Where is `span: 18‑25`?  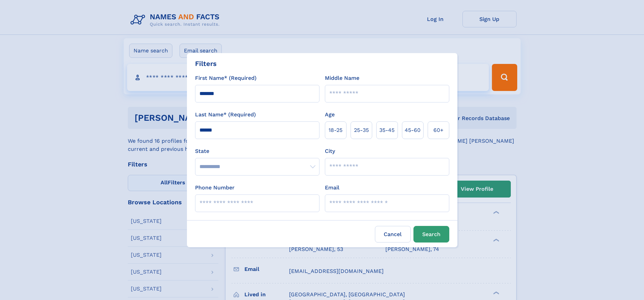 span: 18‑25 is located at coordinates (336, 130).